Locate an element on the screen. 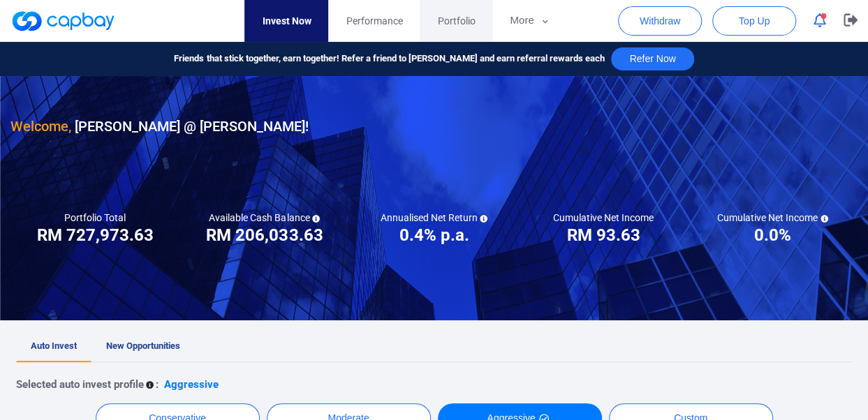 This screenshot has height=420, width=868. h3: 0.4% p.a. is located at coordinates (434, 235).